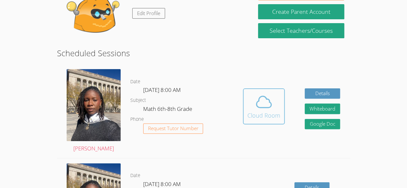  I want to click on dt: Subject, so click(138, 100).